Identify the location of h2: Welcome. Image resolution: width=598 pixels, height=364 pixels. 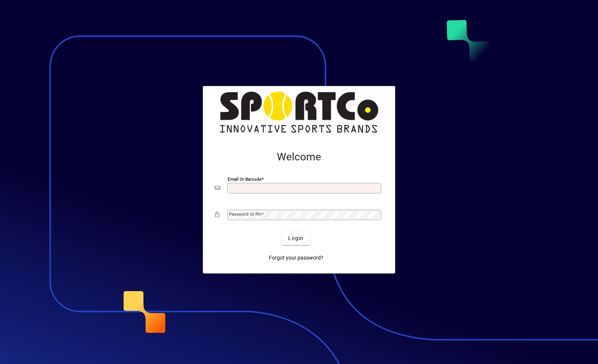
(299, 157).